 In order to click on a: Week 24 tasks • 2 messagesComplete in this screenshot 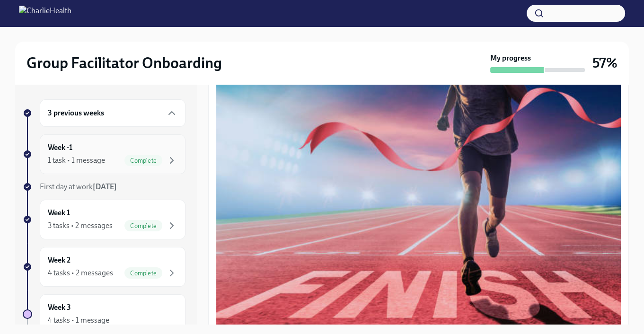, I will do `click(104, 267)`.